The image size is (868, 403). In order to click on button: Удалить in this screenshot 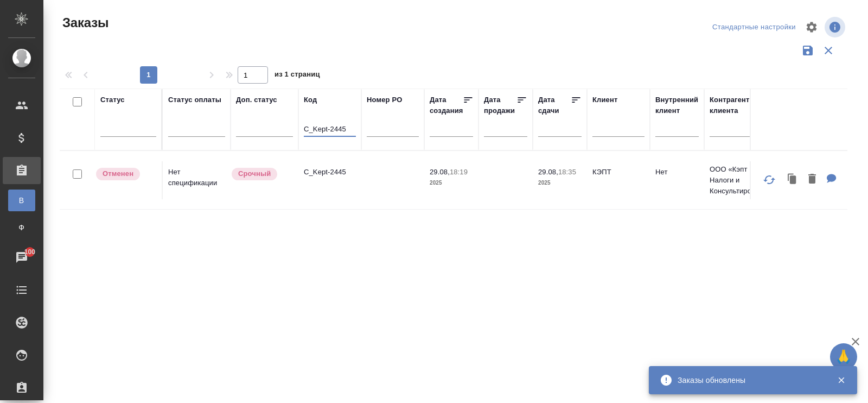, I will do `click(812, 179)`.